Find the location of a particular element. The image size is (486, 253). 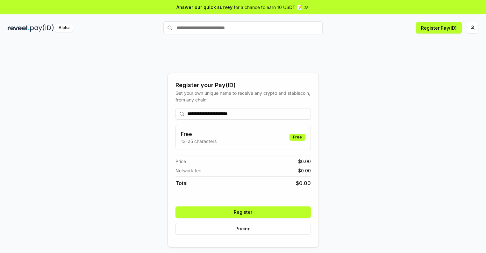

img: pay_id is located at coordinates (42, 28).